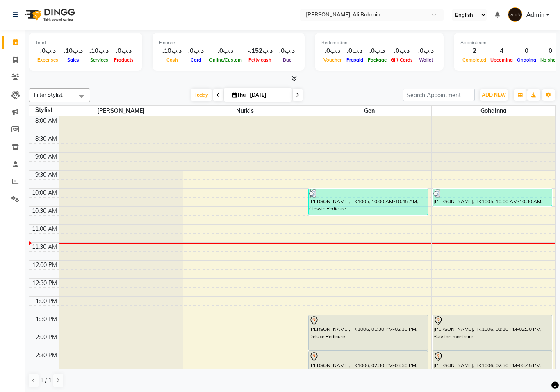  I want to click on span: Gen, so click(370, 111).